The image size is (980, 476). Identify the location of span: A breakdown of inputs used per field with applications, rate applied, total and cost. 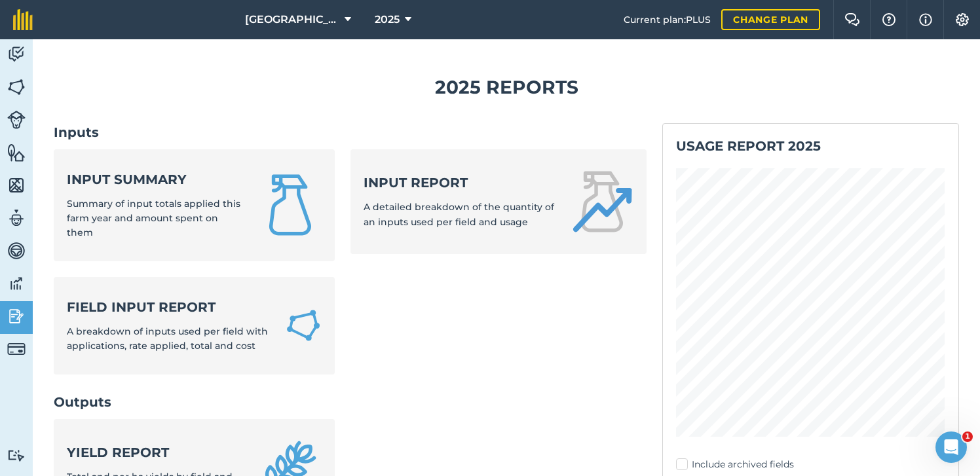
(167, 339).